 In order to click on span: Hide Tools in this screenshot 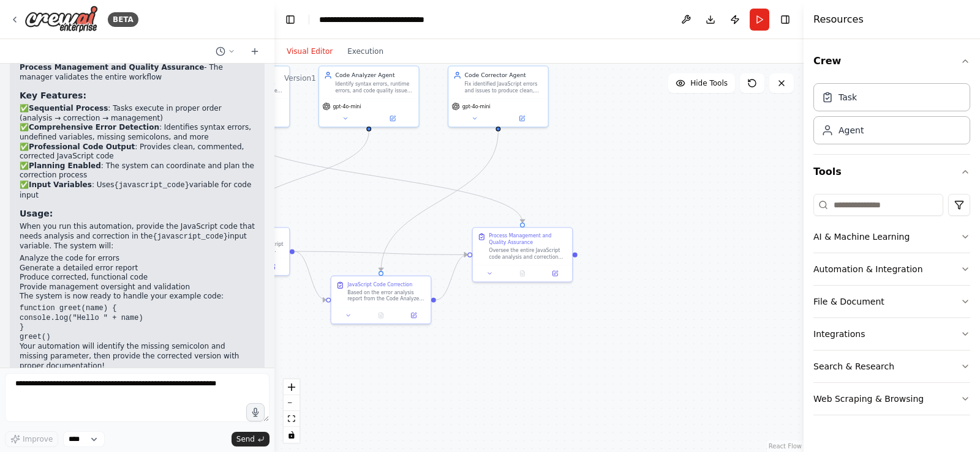, I will do `click(708, 83)`.